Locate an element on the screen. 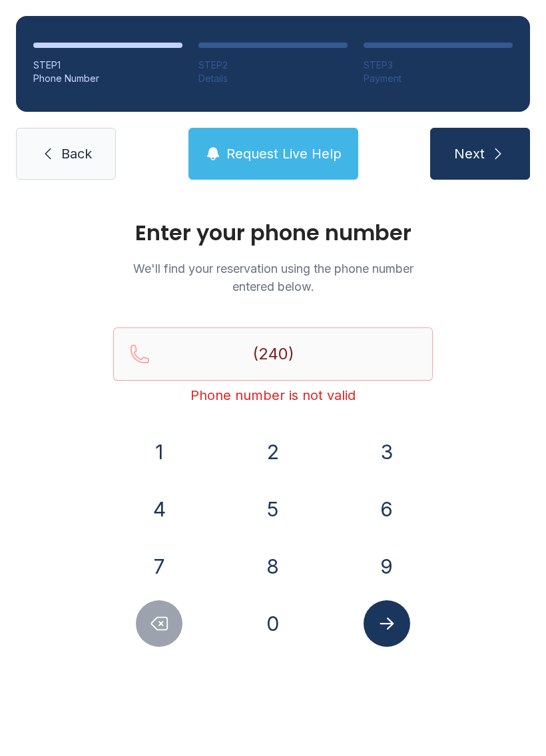 This screenshot has height=756, width=546. button: 6 is located at coordinates (387, 510).